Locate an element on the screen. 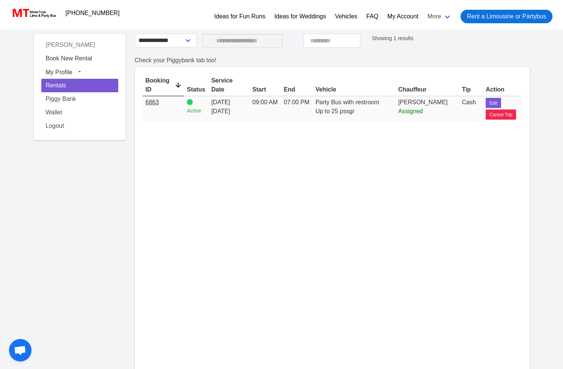 The width and height of the screenshot is (563, 369). a: Edit is located at coordinates (493, 102).